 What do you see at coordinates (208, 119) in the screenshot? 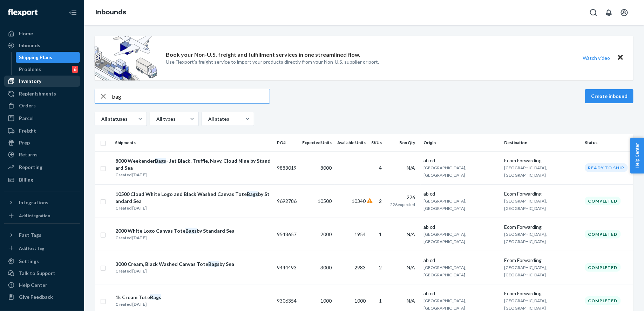
I see `input: All states` at bounding box center [208, 119].